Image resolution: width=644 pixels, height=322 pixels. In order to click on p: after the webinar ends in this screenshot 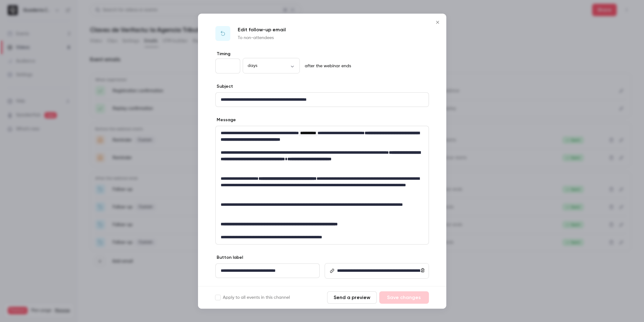, I will do `click(326, 66)`.